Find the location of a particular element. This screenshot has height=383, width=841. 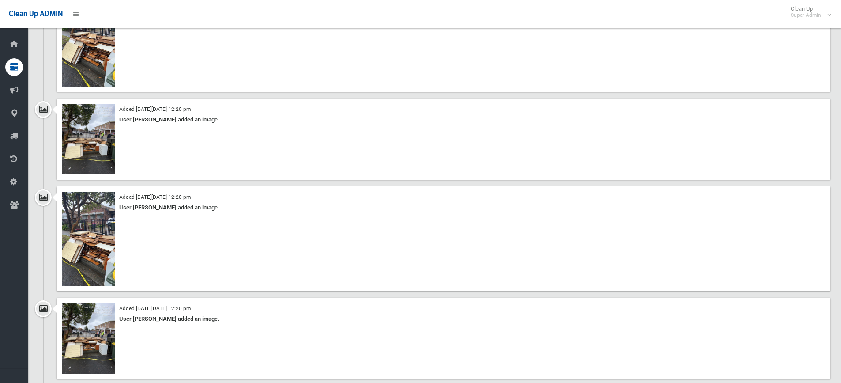

img: 19c8c3a2-46b0-43dc-bb12-a5fe44bedcde.jpg is located at coordinates (88, 239).